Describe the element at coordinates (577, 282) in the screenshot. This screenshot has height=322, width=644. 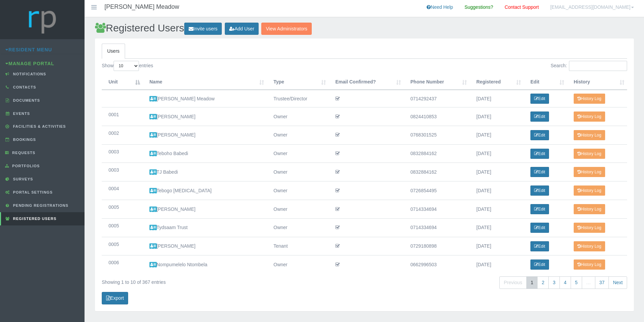
I see `a: 5` at that location.